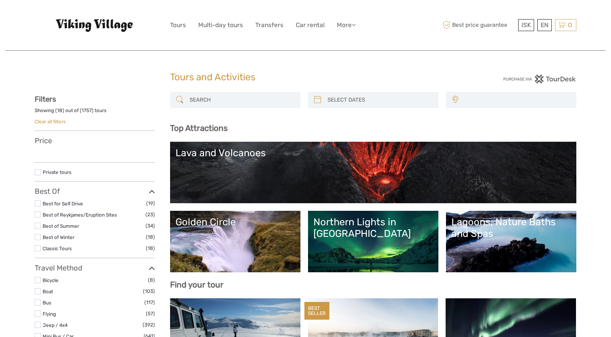 The image size is (611, 337). I want to click on a: Flying, so click(49, 314).